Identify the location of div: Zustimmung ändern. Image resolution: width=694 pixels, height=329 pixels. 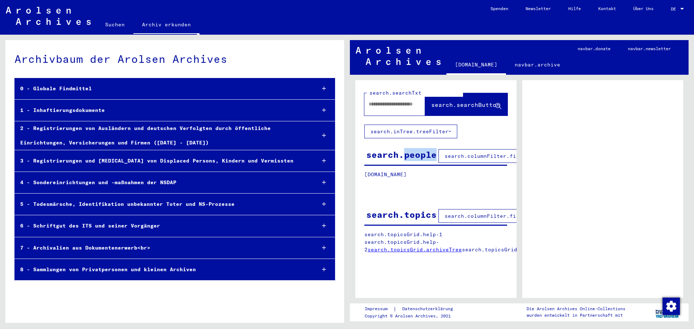
(671, 306).